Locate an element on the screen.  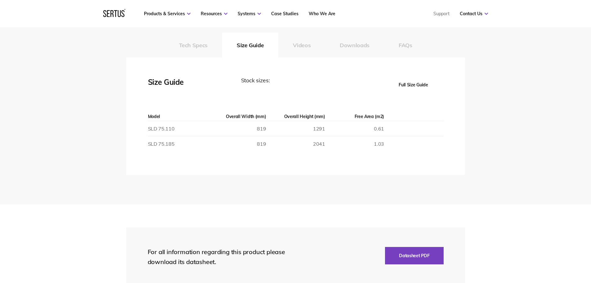
th: Free Area (m2) is located at coordinates (355, 116).